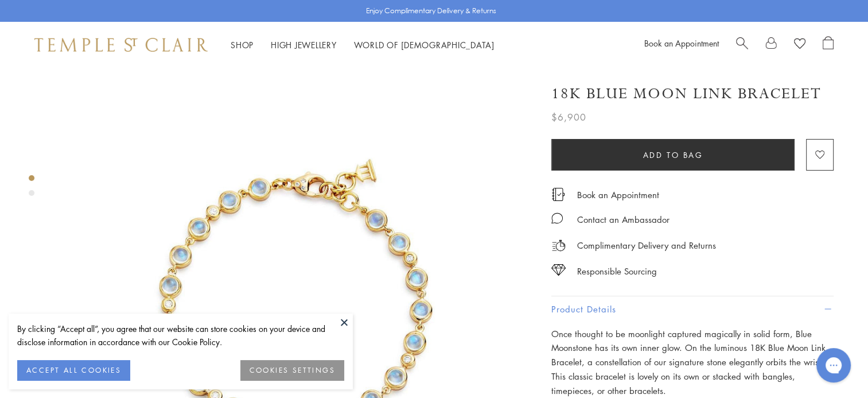  I want to click on span: Add to bag, so click(673, 155).